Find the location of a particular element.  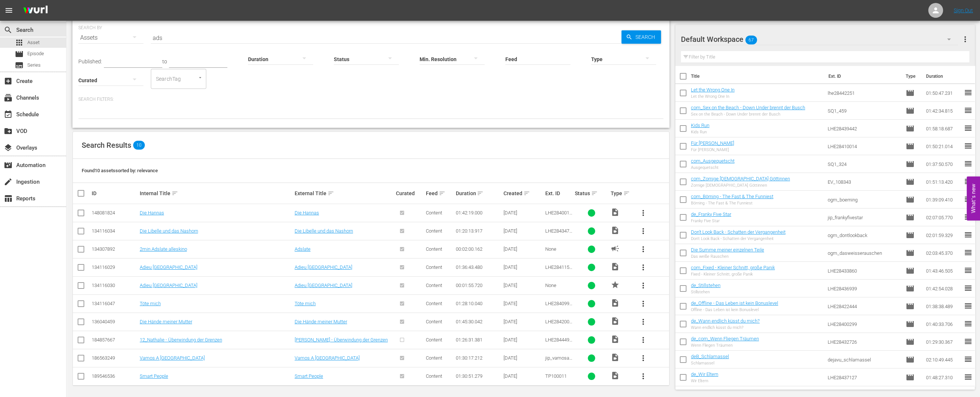

div: Default Workspace is located at coordinates (819, 39).